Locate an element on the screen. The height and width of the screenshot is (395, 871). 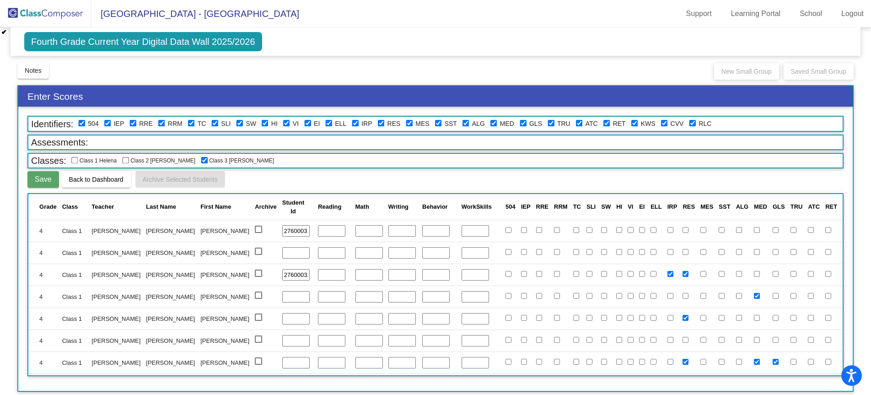
span: RRE is located at coordinates (542, 206).